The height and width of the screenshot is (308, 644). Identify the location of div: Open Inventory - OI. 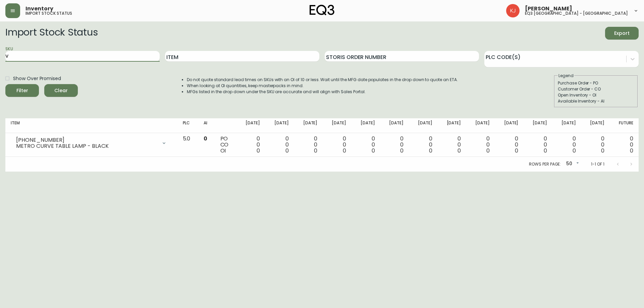
(596, 95).